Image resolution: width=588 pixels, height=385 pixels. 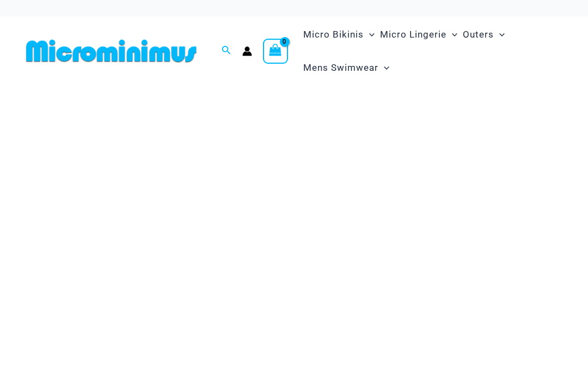 I want to click on a: Search icon link, so click(x=226, y=50).